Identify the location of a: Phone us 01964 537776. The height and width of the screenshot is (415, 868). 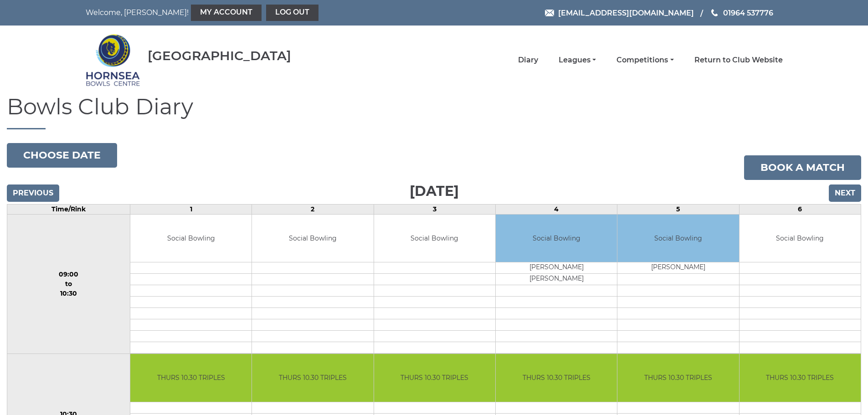
(741, 13).